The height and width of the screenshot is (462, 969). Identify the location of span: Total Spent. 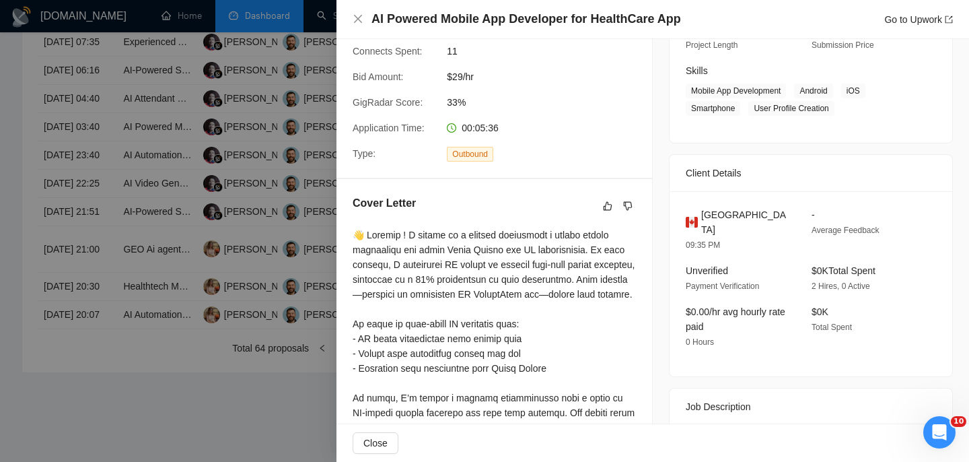
(832, 327).